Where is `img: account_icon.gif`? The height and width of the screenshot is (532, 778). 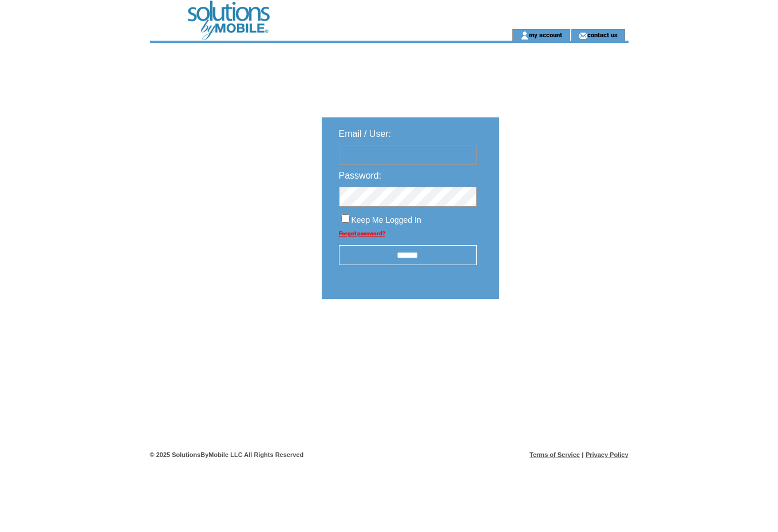 img: account_icon.gif is located at coordinates (524, 36).